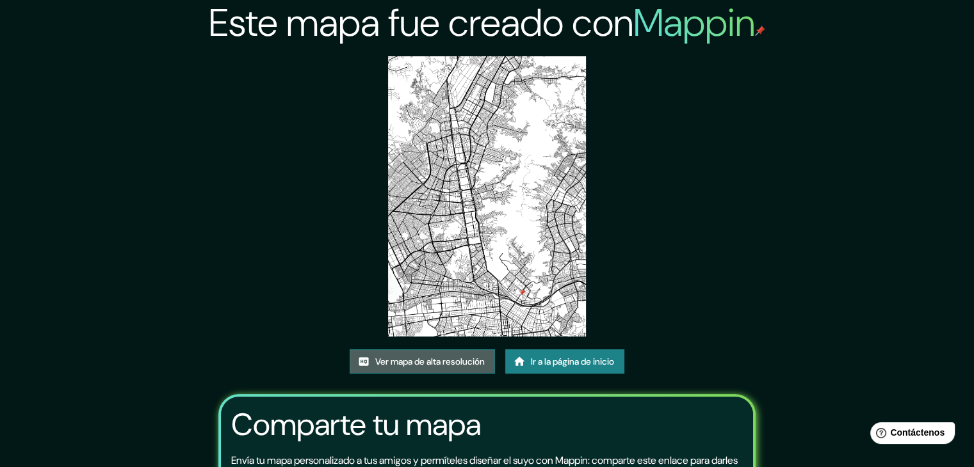 Image resolution: width=974 pixels, height=467 pixels. Describe the element at coordinates (430, 362) in the screenshot. I see `font: Ver mapa de alta resolución` at that location.